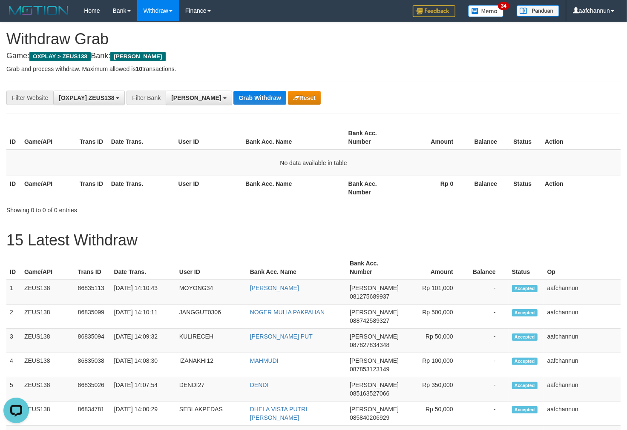 The width and height of the screenshot is (627, 430). What do you see at coordinates (582, 268) in the screenshot?
I see `th: Op` at bounding box center [582, 268].